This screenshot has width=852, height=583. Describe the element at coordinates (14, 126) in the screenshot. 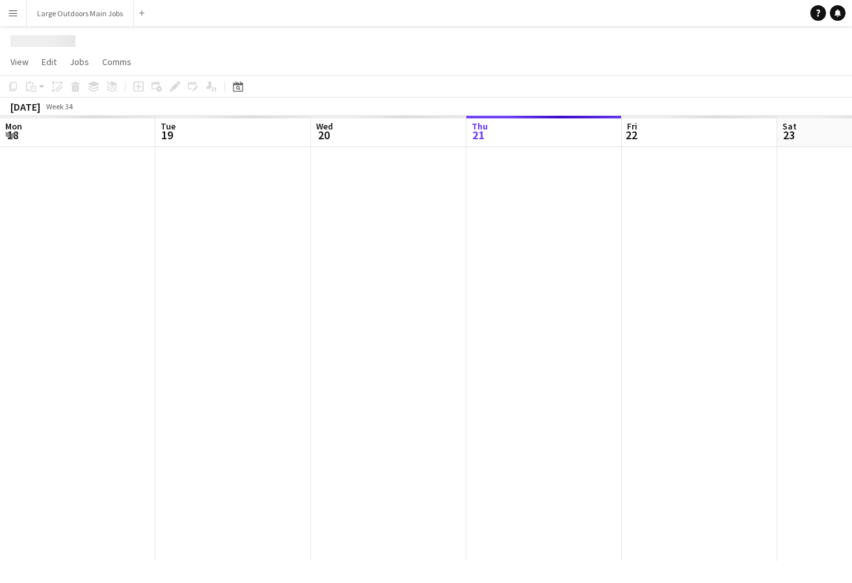

I see `span: Mon` at that location.